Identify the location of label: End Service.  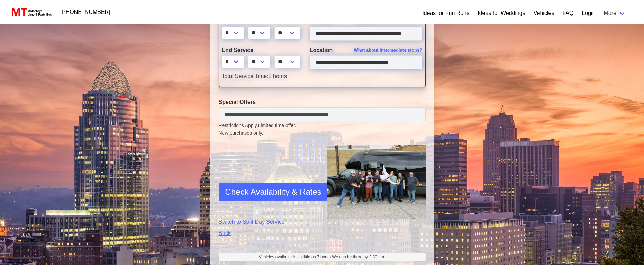
(260, 50).